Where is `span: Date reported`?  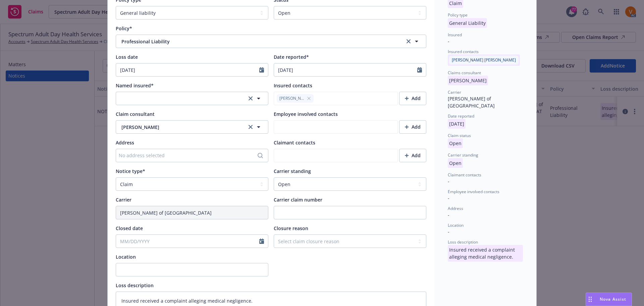 span: Date reported is located at coordinates (461, 116).